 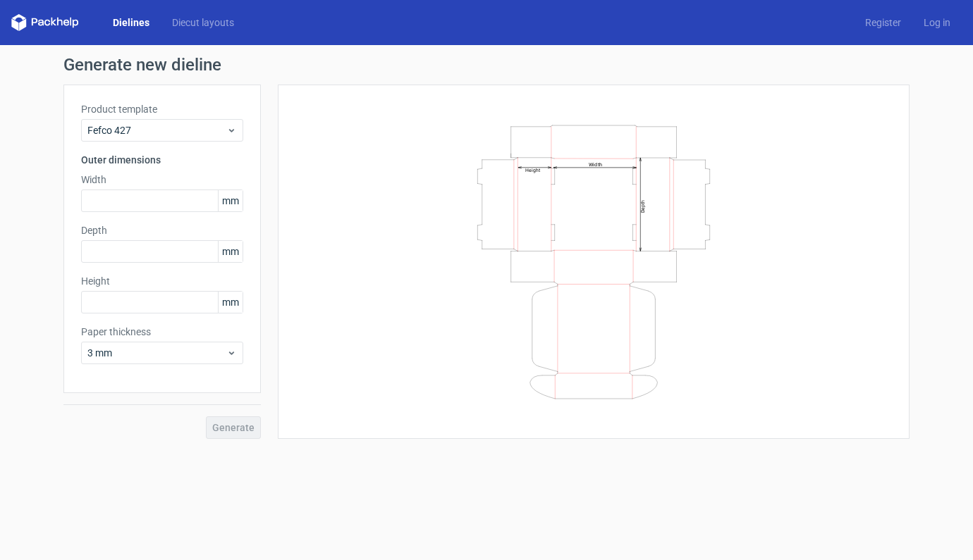 What do you see at coordinates (162, 230) in the screenshot?
I see `label: Depth` at bounding box center [162, 230].